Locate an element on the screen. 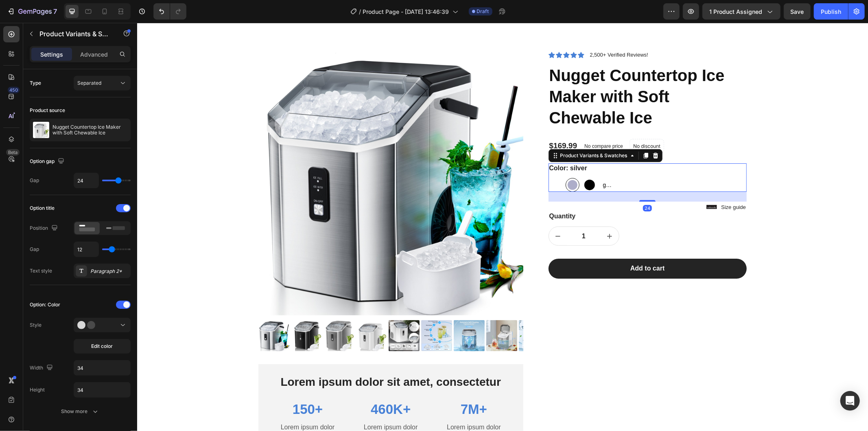 This screenshot has height=431, width=868. p: 150+ is located at coordinates (170, 386).